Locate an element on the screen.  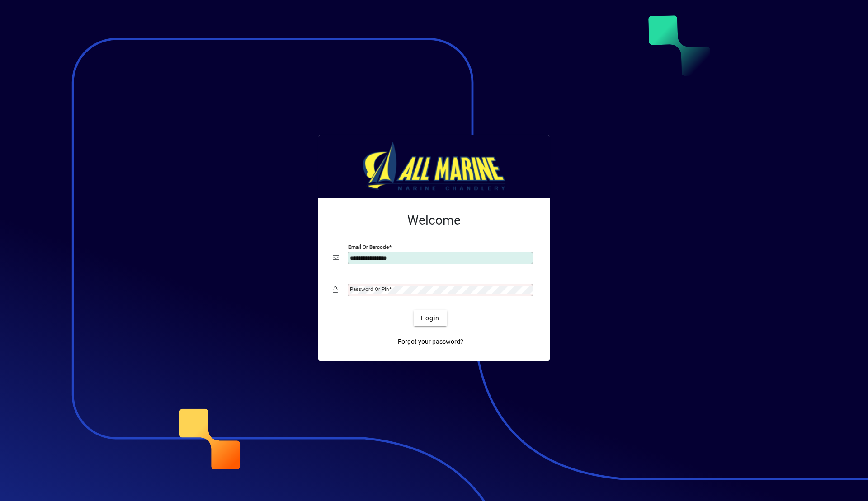
a: Forgot your password? is located at coordinates (430, 341).